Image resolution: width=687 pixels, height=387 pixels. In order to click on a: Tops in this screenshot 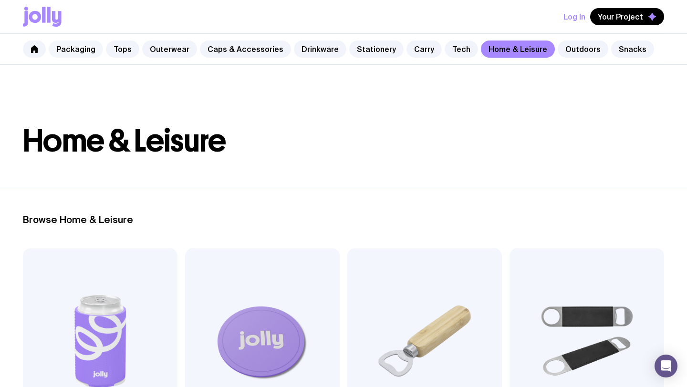, I will do `click(123, 49)`.